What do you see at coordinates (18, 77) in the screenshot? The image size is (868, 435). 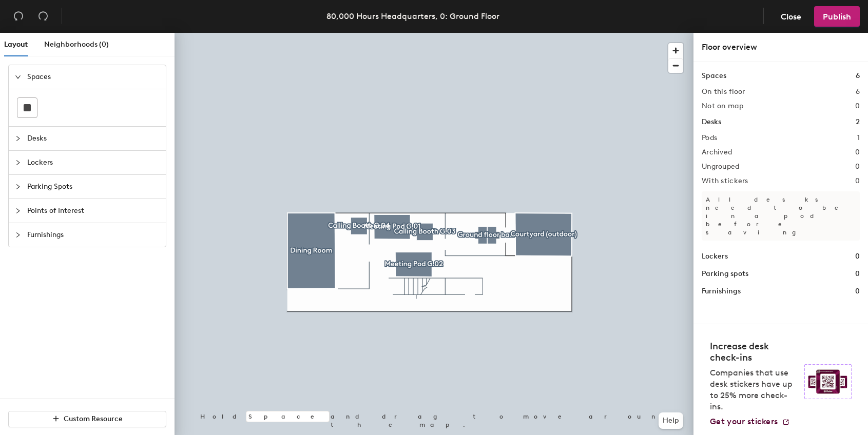 I see `span: expanded` at bounding box center [18, 77].